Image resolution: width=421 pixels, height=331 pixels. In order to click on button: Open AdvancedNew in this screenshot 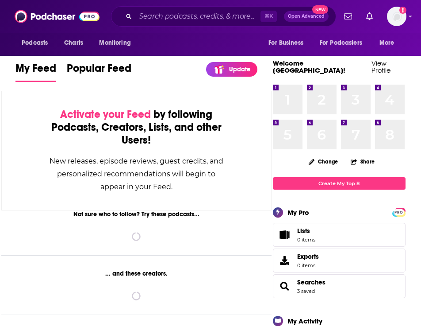, I will do `click(306, 16)`.